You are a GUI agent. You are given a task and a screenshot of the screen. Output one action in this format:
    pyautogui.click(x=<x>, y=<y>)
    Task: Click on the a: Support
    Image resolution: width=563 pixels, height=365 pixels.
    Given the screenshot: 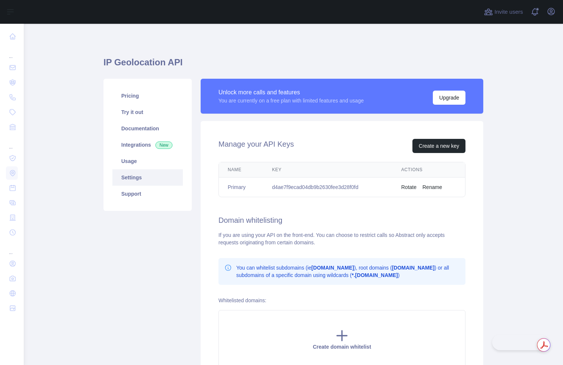 What is the action you would take?
    pyautogui.click(x=148, y=194)
    